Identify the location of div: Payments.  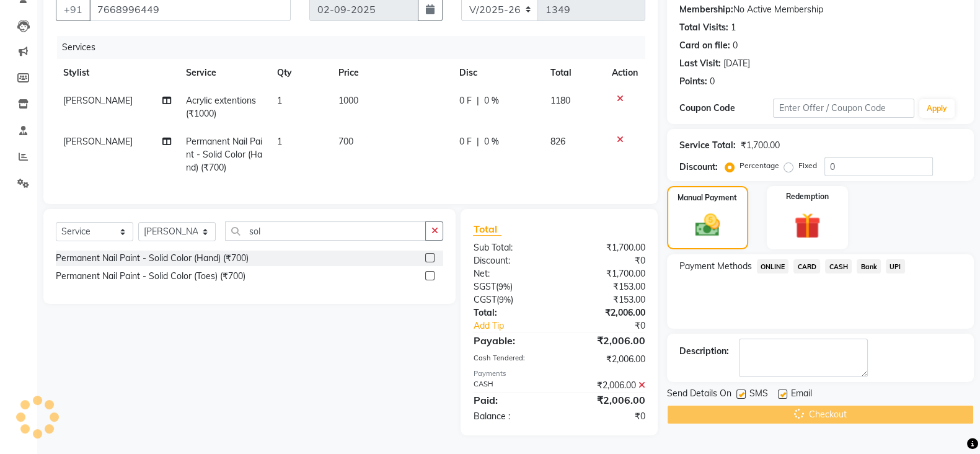
(558, 374).